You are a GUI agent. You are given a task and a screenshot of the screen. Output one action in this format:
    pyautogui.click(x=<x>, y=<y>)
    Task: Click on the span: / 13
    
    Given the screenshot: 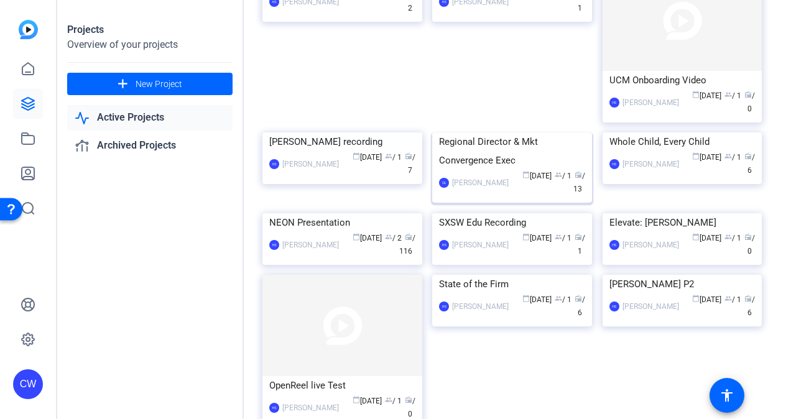 What is the action you would take?
    pyautogui.click(x=579, y=182)
    